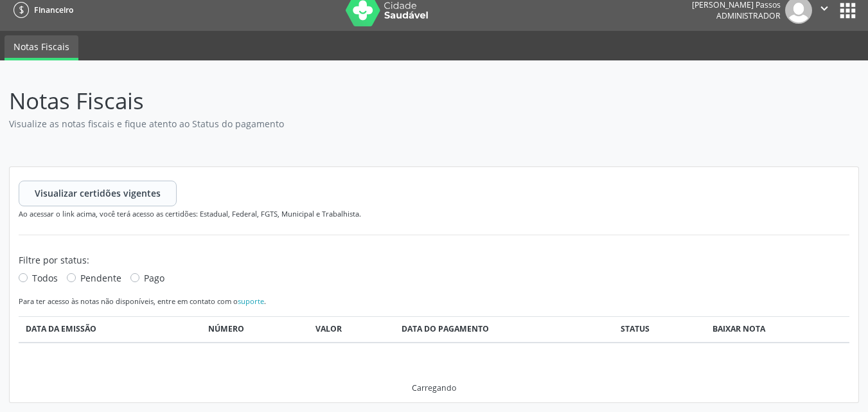  What do you see at coordinates (434, 387) in the screenshot?
I see `div: Carregando` at bounding box center [434, 387].